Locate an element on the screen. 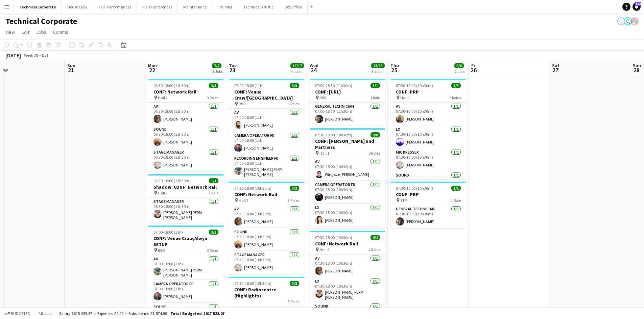 The width and height of the screenshot is (644, 319). h1: Technical Corporate is located at coordinates (41, 21).